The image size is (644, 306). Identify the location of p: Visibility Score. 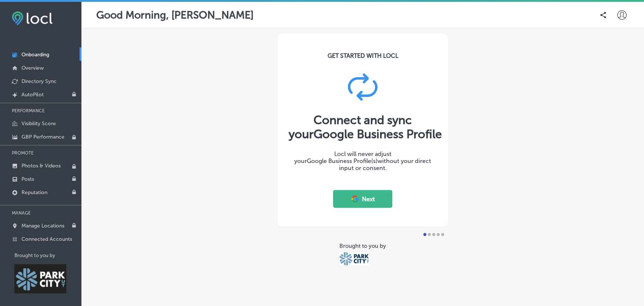
(38, 124).